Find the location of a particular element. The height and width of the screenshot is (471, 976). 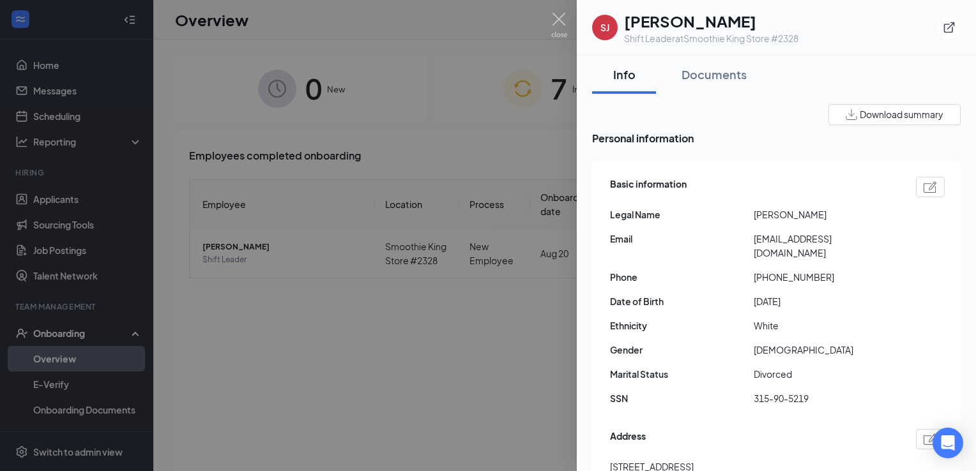

span: Marital Status is located at coordinates (682, 374).